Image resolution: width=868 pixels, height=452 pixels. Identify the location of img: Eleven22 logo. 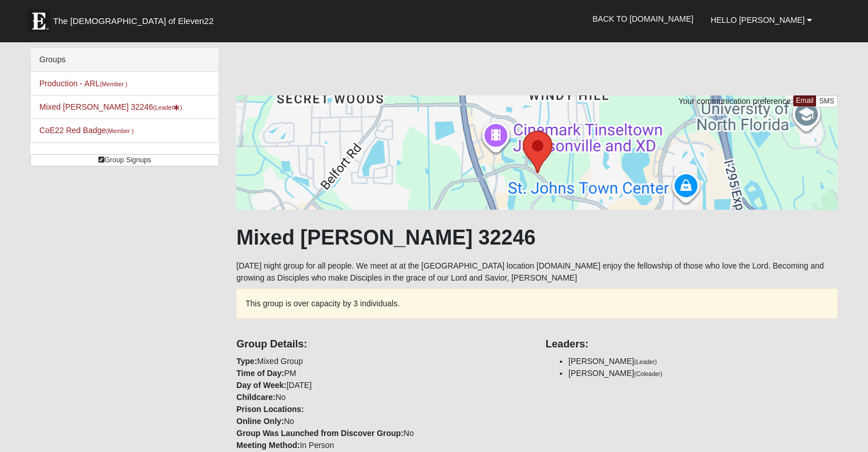
(39, 21).